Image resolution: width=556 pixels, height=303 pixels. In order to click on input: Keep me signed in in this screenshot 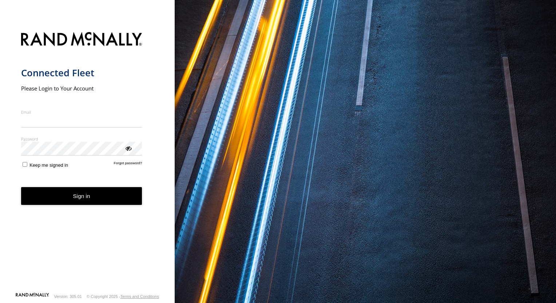, I will do `click(25, 164)`.